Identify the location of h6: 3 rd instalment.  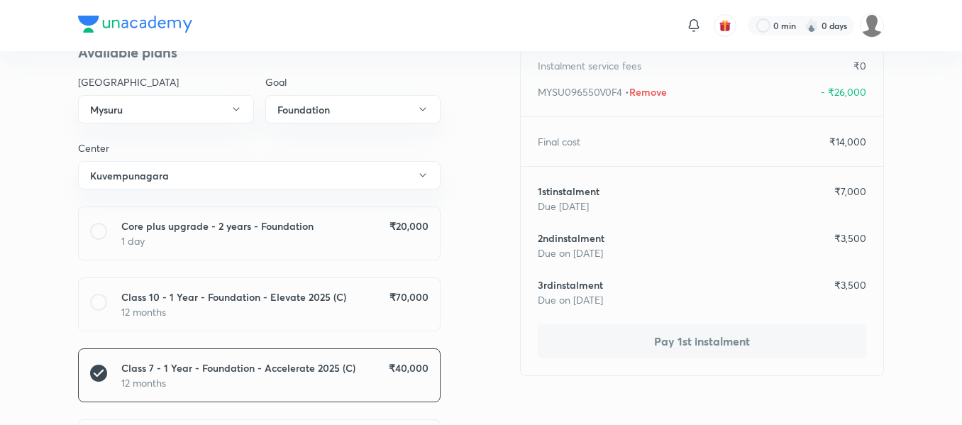
(570, 285).